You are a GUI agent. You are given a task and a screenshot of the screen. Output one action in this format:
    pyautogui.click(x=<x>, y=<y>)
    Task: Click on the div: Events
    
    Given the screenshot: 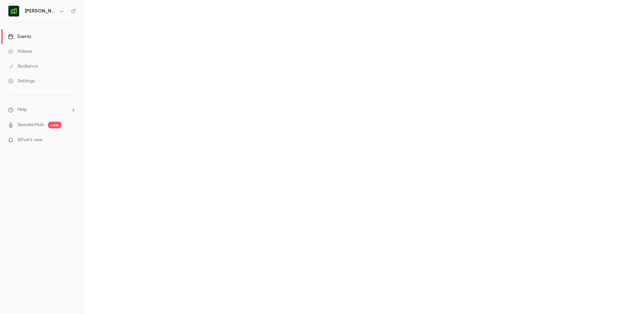 What is the action you would take?
    pyautogui.click(x=20, y=37)
    